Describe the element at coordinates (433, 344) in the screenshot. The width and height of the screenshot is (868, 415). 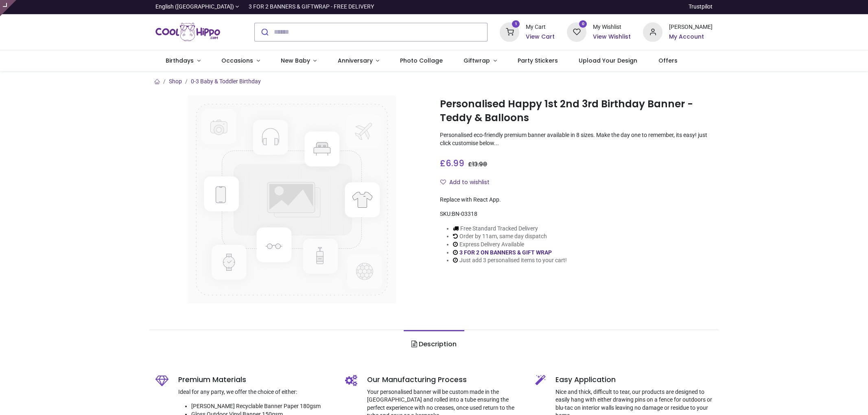
I see `a: Description` at that location.